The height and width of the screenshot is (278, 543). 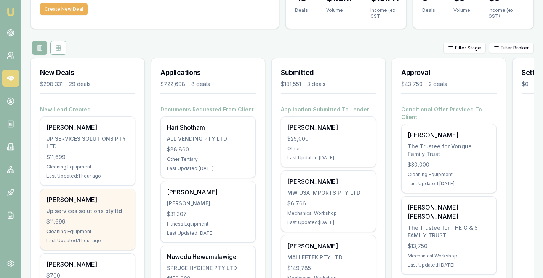 I want to click on h4: Conditional Offer Provided To Client, so click(x=448, y=113).